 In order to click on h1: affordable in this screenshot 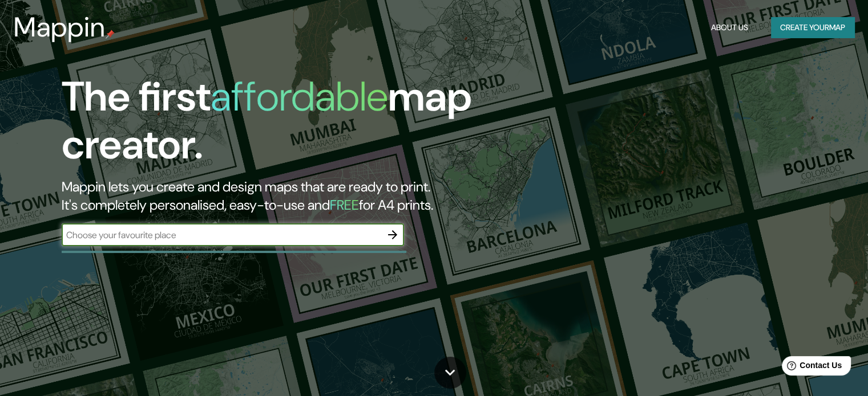, I will do `click(299, 96)`.